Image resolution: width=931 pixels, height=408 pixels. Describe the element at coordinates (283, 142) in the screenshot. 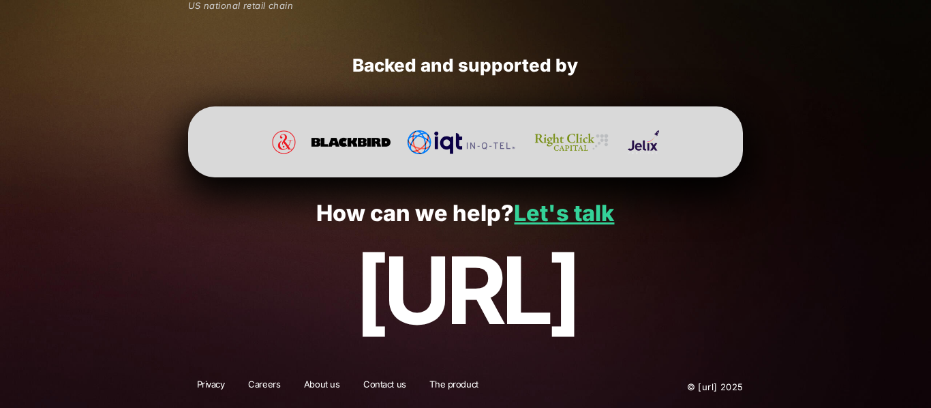

I see `a: Pan Effect Website` at that location.